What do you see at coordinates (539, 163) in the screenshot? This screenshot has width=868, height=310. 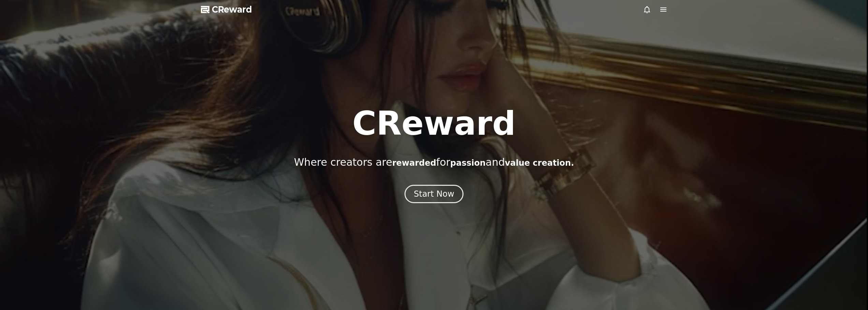 I see `span: value creation.` at bounding box center [539, 163].